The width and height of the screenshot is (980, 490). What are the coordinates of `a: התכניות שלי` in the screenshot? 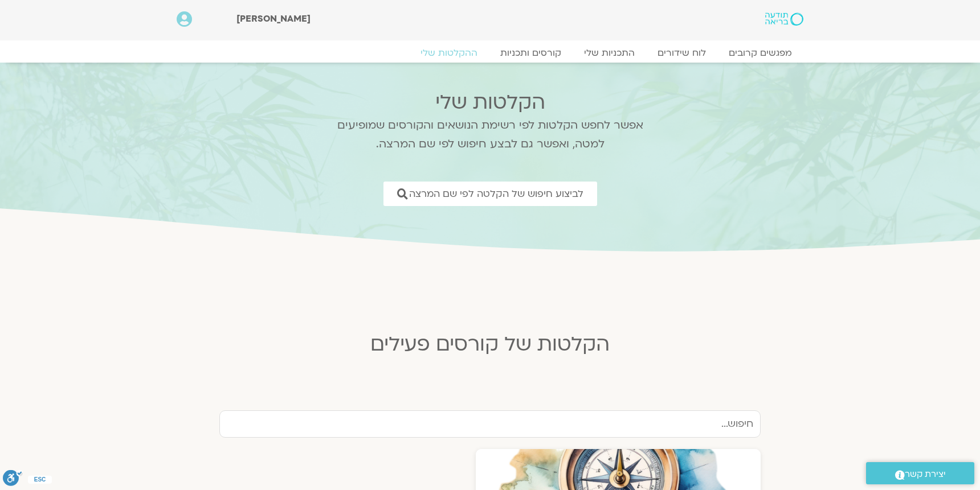 It's located at (609, 53).